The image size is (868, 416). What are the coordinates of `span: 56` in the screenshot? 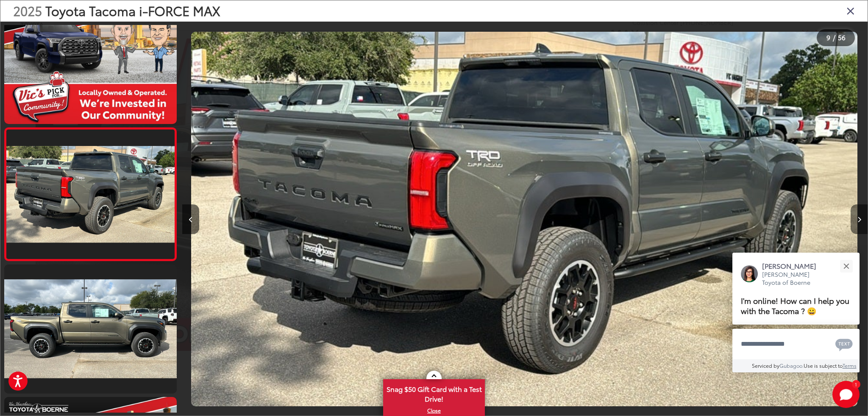 It's located at (842, 37).